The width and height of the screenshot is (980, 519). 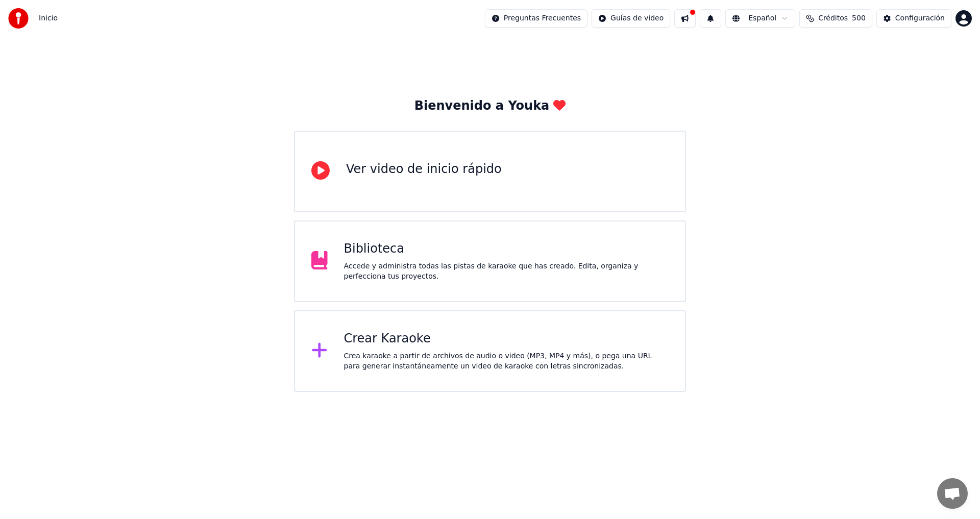 What do you see at coordinates (536, 18) in the screenshot?
I see `button: Preguntas Frecuentes` at bounding box center [536, 18].